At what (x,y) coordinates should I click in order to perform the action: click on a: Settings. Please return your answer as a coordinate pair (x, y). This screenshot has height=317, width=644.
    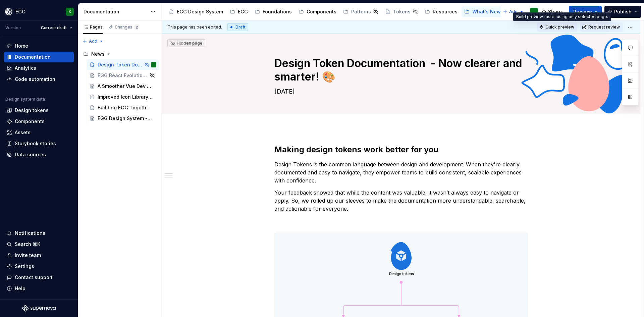
    Looking at the image, I should click on (39, 267).